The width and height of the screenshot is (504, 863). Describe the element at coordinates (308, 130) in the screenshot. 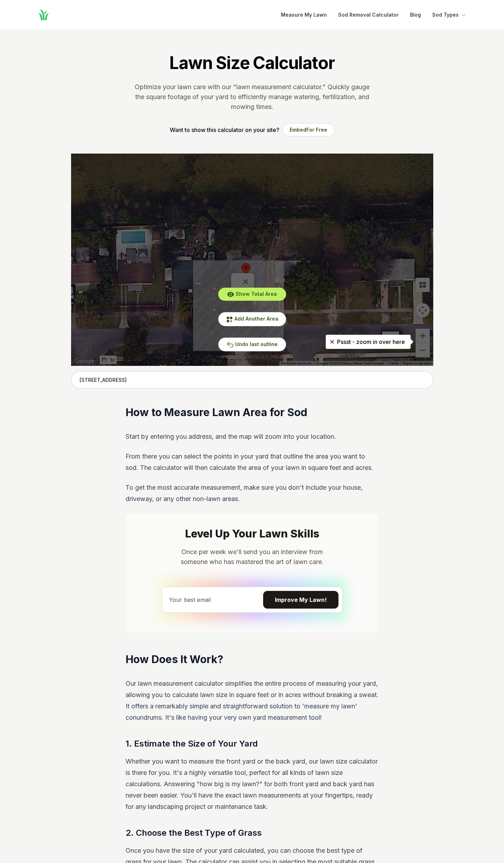

I see `button: EmbedFor Free` at that location.